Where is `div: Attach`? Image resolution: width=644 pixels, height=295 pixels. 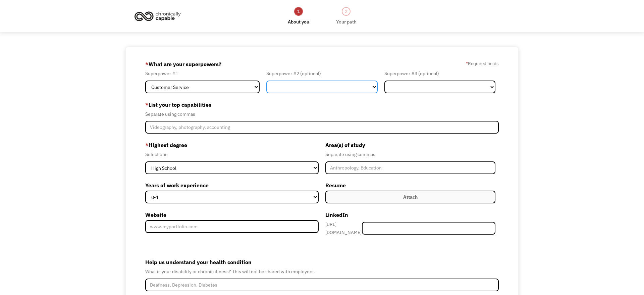
div: Attach is located at coordinates (411, 197).